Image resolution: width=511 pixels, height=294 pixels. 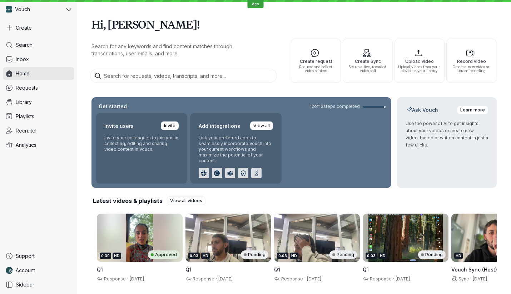 What do you see at coordinates (26, 131) in the screenshot?
I see `span: Recruiter` at bounding box center [26, 131].